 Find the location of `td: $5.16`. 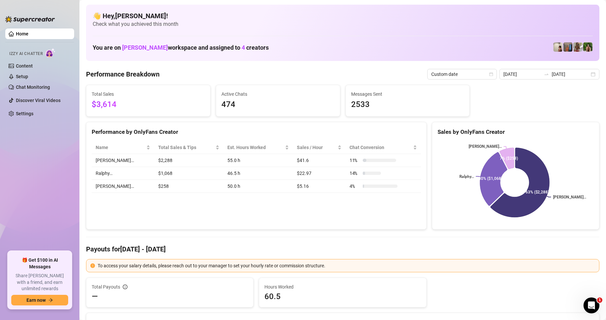

td: $5.16 is located at coordinates (319, 186).